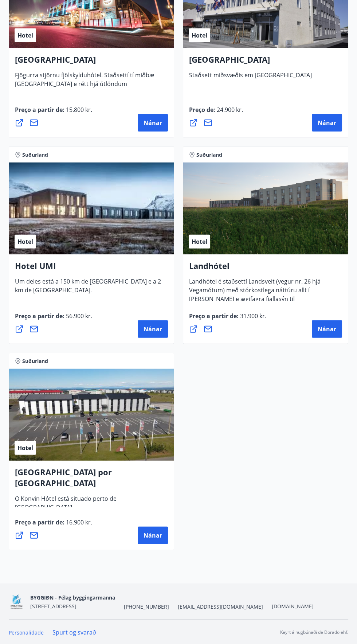  Describe the element at coordinates (314, 632) in the screenshot. I see `font: Keyrt á hugbúnaði de Dorado ehf.` at that location.